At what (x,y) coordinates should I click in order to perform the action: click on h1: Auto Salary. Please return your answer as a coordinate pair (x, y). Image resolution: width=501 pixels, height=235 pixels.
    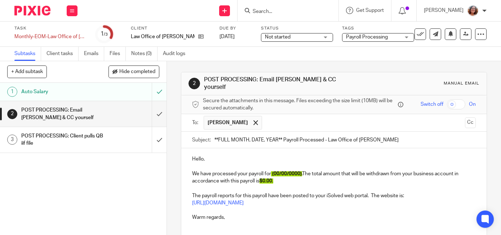
    Looking at the image, I should click on (62, 92).